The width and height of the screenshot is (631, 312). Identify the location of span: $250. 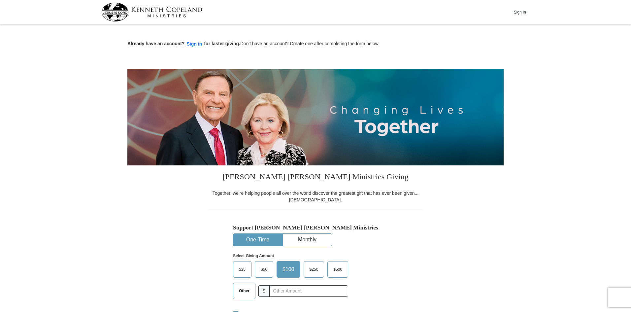
(314, 269).